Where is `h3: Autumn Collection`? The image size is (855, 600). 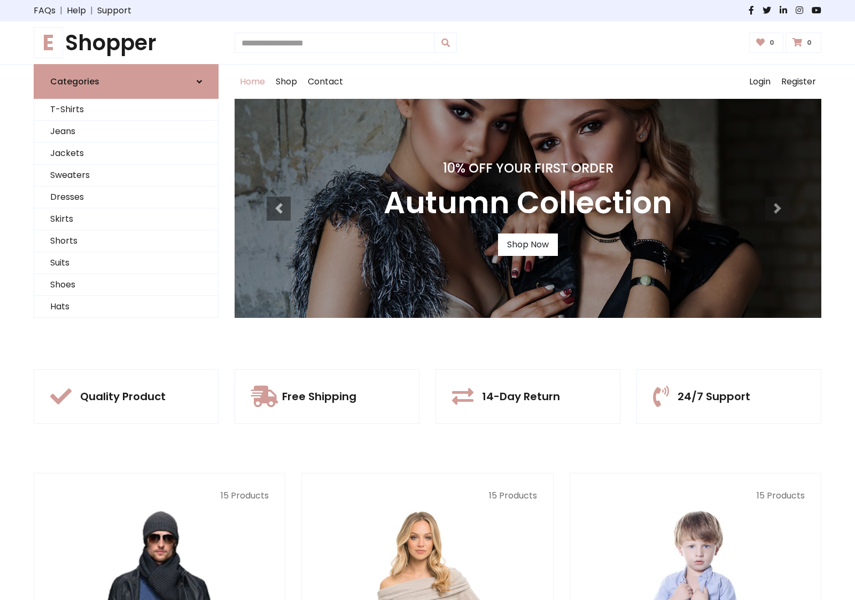 h3: Autumn Collection is located at coordinates (528, 203).